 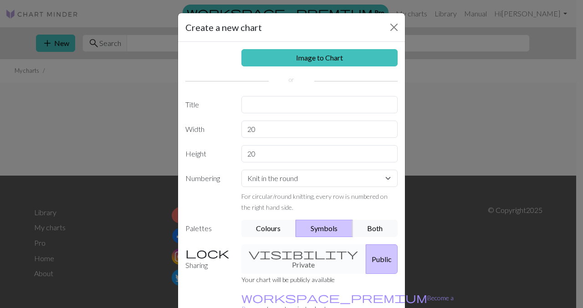 What do you see at coordinates (288, 280) in the screenshot?
I see `small: Your chart will be publicly available` at bounding box center [288, 280].